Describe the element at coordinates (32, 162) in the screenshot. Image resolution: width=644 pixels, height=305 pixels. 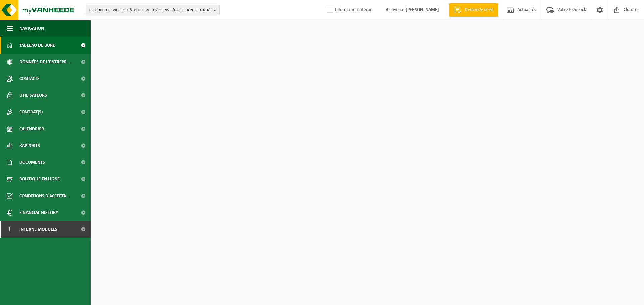
I see `span: Documents` at that location.